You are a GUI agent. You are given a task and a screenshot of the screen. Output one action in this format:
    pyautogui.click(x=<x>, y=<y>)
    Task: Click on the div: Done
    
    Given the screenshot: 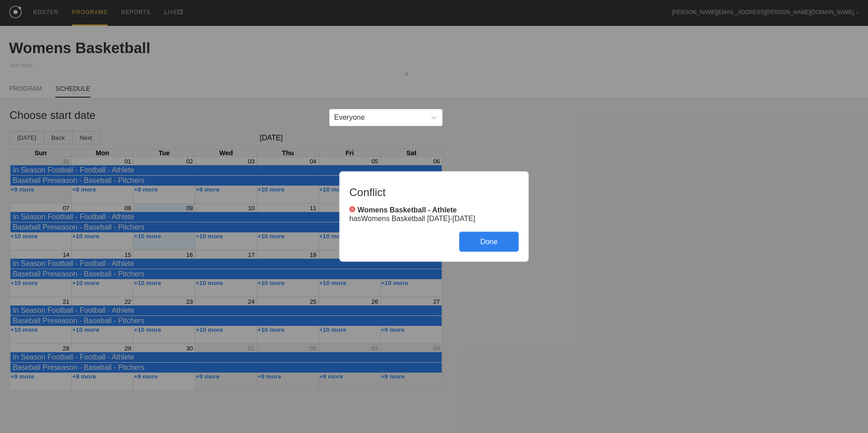 What is the action you would take?
    pyautogui.click(x=489, y=242)
    